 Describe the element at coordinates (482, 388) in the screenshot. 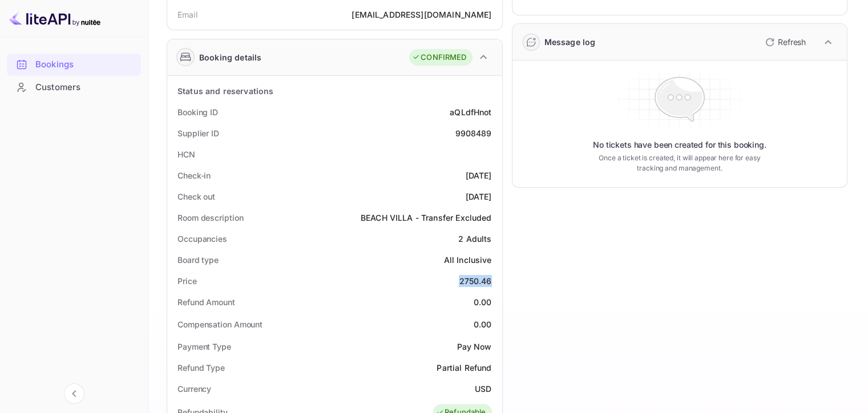

I see `div: USD` at that location.